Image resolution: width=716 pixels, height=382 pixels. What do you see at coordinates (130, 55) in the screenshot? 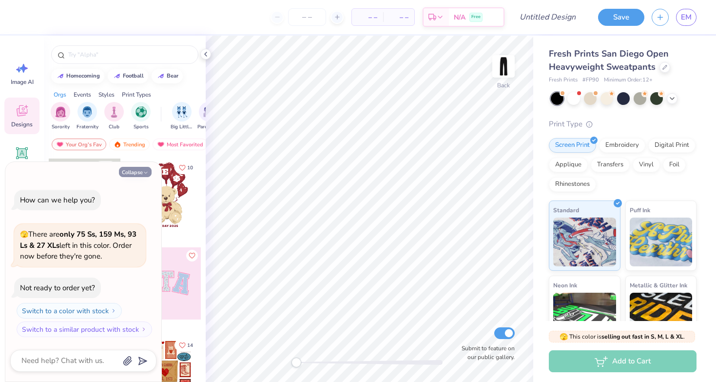
I see `input: Try "Alpha"` at bounding box center [130, 55].